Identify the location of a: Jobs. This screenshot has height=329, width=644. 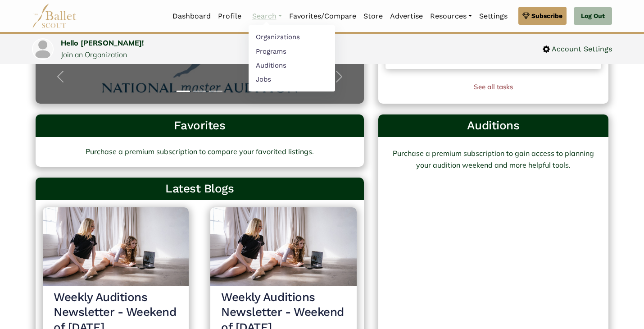
(292, 79).